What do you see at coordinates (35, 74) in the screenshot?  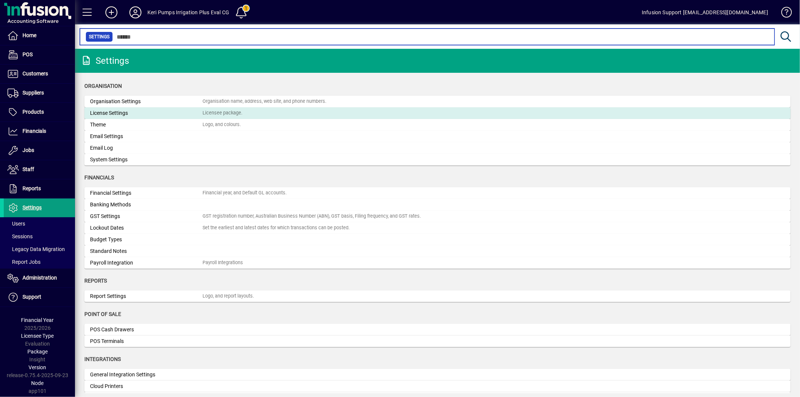 I see `span: Customers` at bounding box center [35, 74].